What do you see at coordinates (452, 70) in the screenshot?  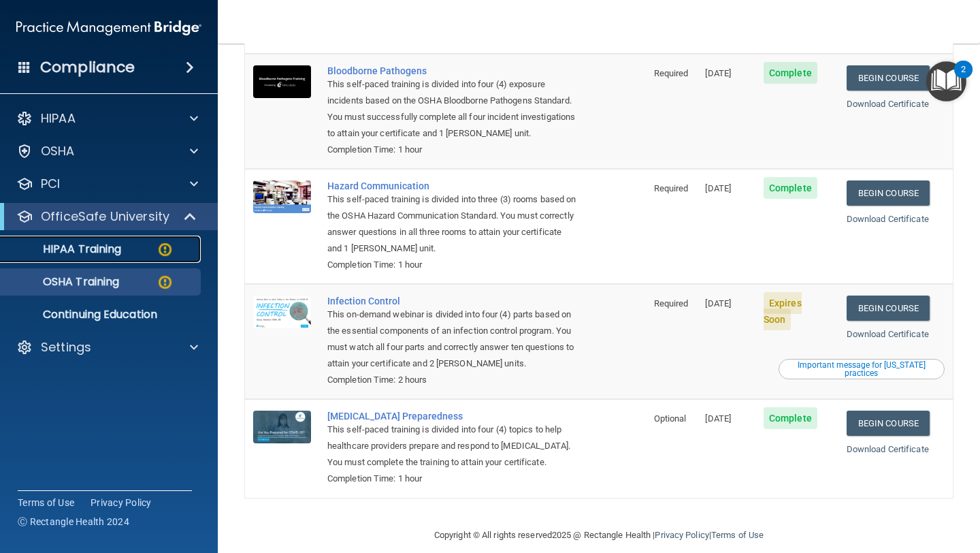 I see `div: Bloodborne Pathogens` at bounding box center [452, 70].